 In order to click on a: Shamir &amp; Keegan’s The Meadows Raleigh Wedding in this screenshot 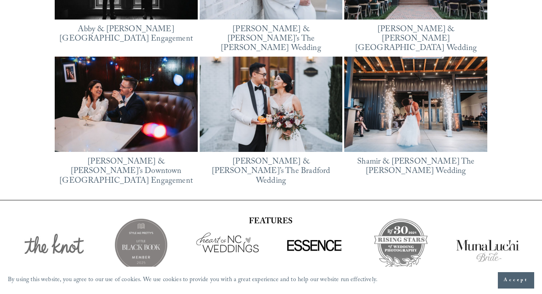, I will do `click(416, 104)`.